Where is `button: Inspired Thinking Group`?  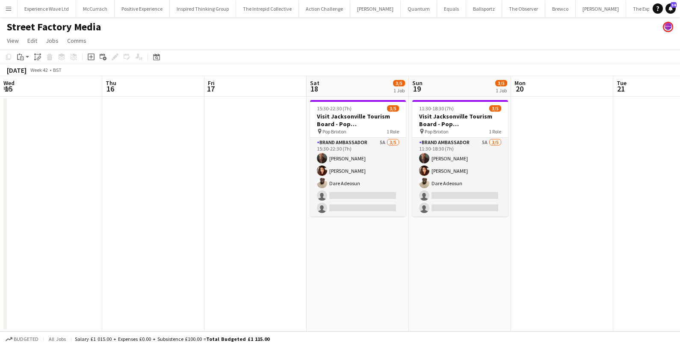 button: Inspired Thinking Group is located at coordinates (203, 9).